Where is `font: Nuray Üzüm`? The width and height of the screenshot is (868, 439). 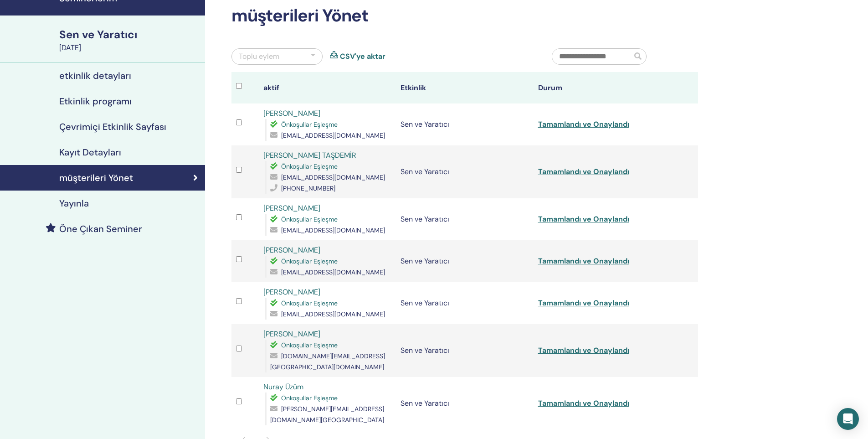
font: Nuray Üzüm is located at coordinates (283, 387).